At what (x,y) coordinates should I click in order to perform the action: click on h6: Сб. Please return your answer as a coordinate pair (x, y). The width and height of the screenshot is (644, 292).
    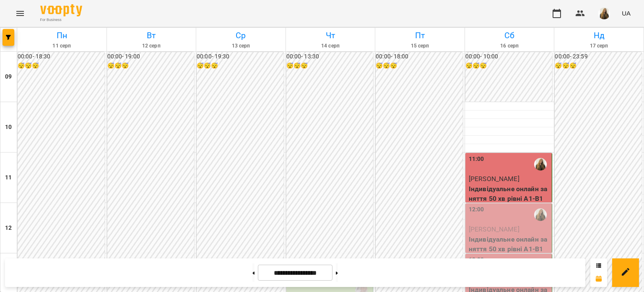
    Looking at the image, I should click on (509, 35).